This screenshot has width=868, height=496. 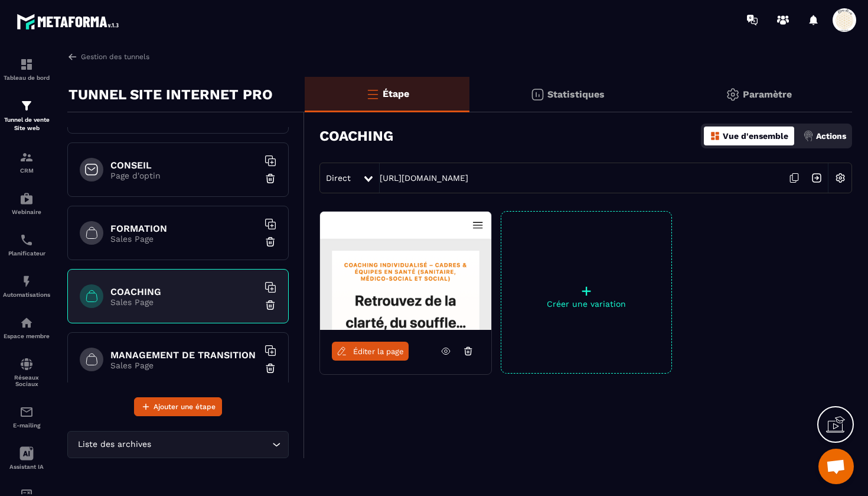 I want to click on a: Éditer la page, so click(x=370, y=351).